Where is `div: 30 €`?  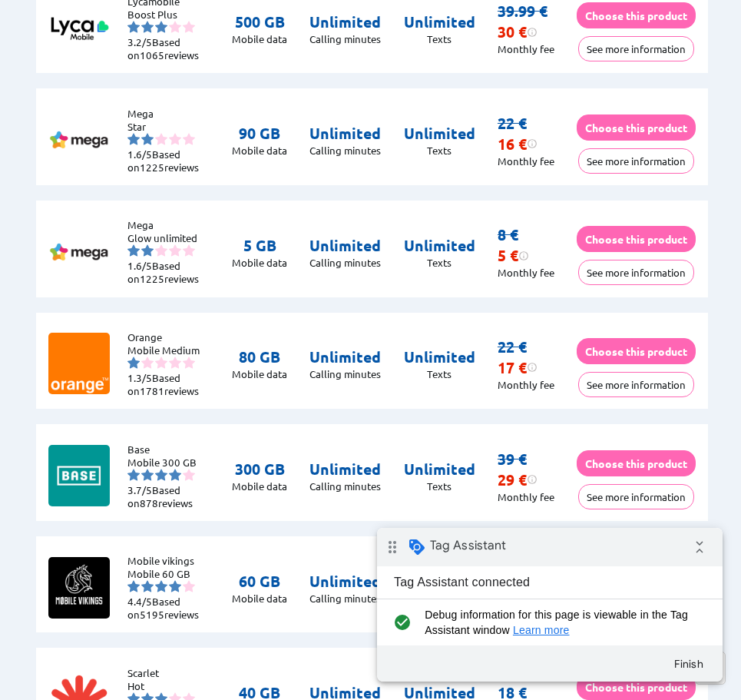
div: 30 € is located at coordinates (517, 32).